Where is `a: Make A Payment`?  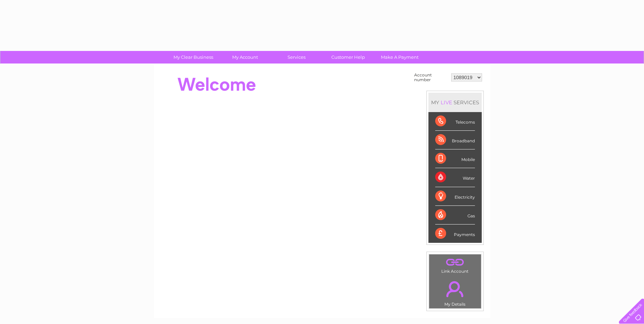 a: Make A Payment is located at coordinates (400, 57).